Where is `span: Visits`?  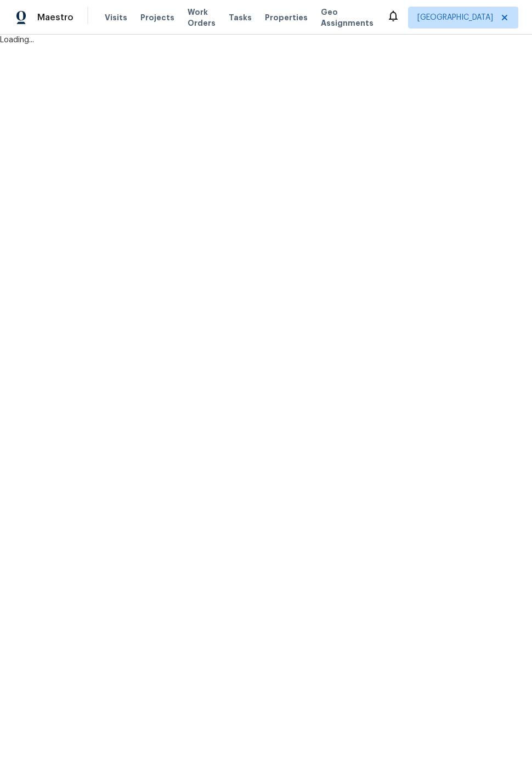 span: Visits is located at coordinates (116, 17).